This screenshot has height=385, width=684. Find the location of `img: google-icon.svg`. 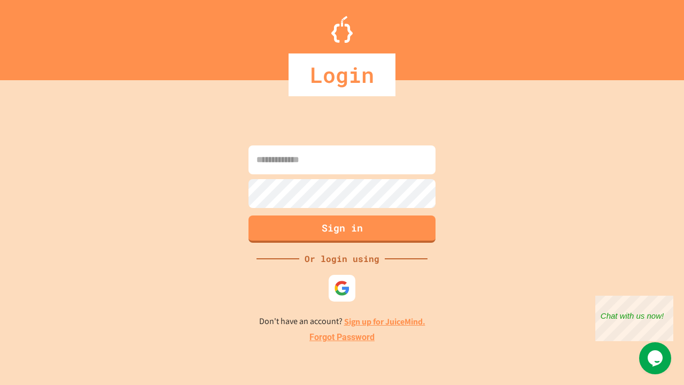

img: google-icon.svg is located at coordinates (342, 288).